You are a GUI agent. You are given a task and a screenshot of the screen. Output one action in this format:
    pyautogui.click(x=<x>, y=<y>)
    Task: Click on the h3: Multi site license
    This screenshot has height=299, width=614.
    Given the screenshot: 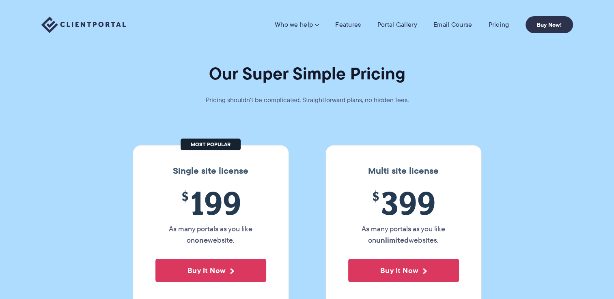 What is the action you would take?
    pyautogui.click(x=403, y=171)
    